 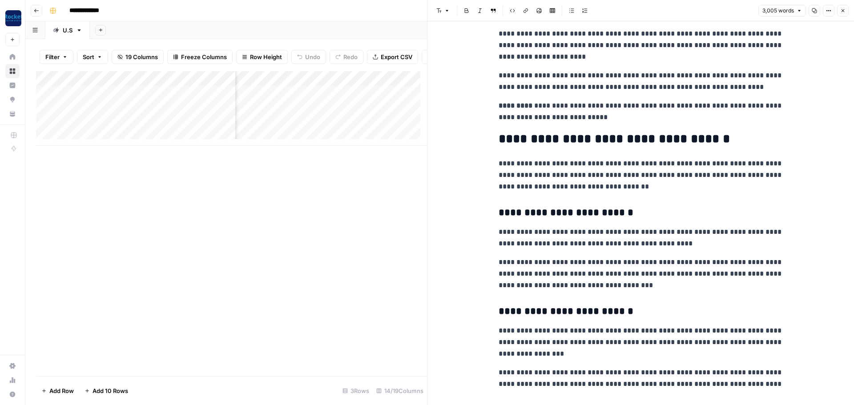 What do you see at coordinates (200, 57) in the screenshot?
I see `button: Freeze Columns` at bounding box center [200, 57].